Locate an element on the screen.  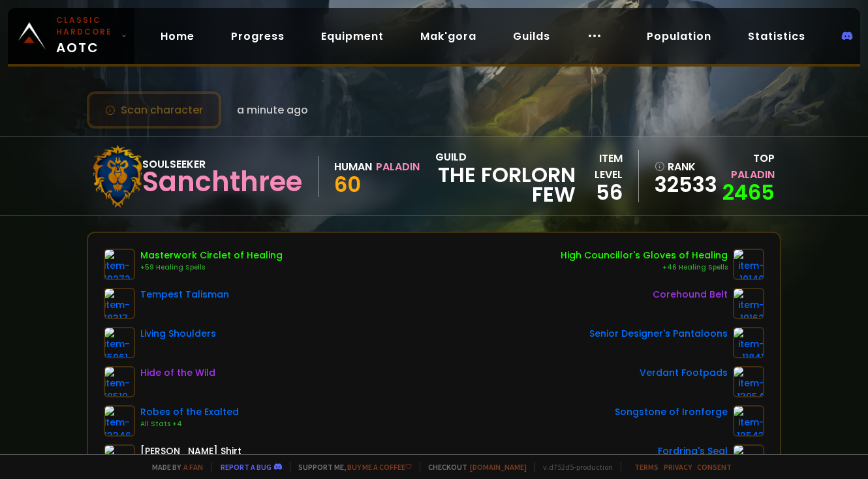
img: item-12543 is located at coordinates (748, 420).